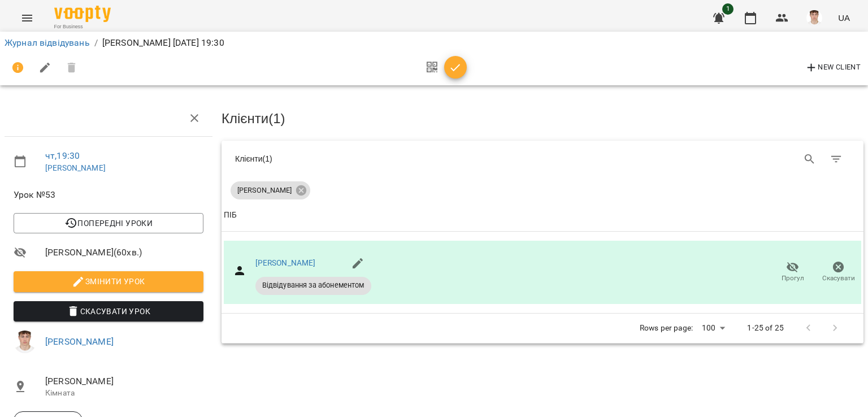  I want to click on button: Фільтр, so click(837, 159).